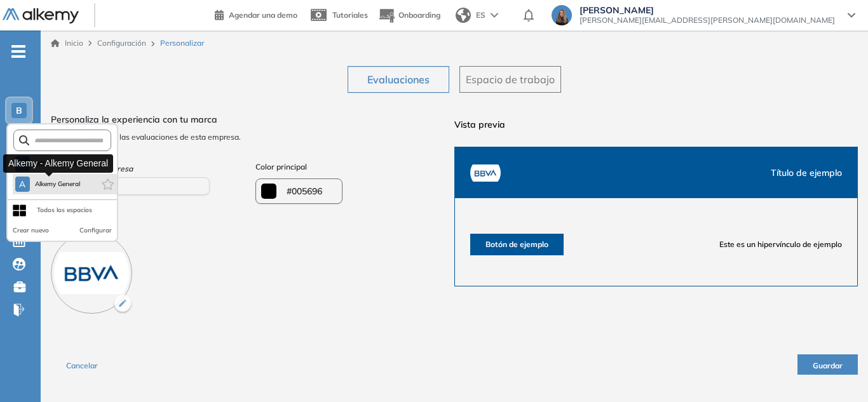 The width and height of the screenshot is (868, 402). What do you see at coordinates (82, 364) in the screenshot?
I see `button: Cancelar` at bounding box center [82, 364].